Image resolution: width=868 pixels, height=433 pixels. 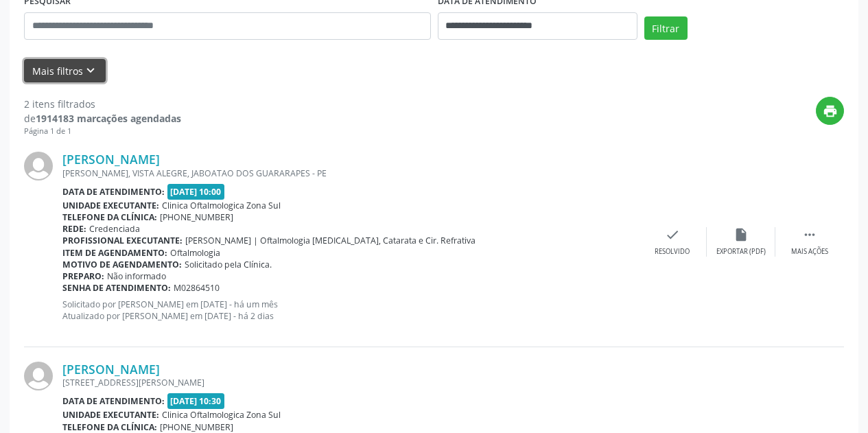 What do you see at coordinates (741, 234) in the screenshot?
I see `i: insert_drive_file` at bounding box center [741, 234].